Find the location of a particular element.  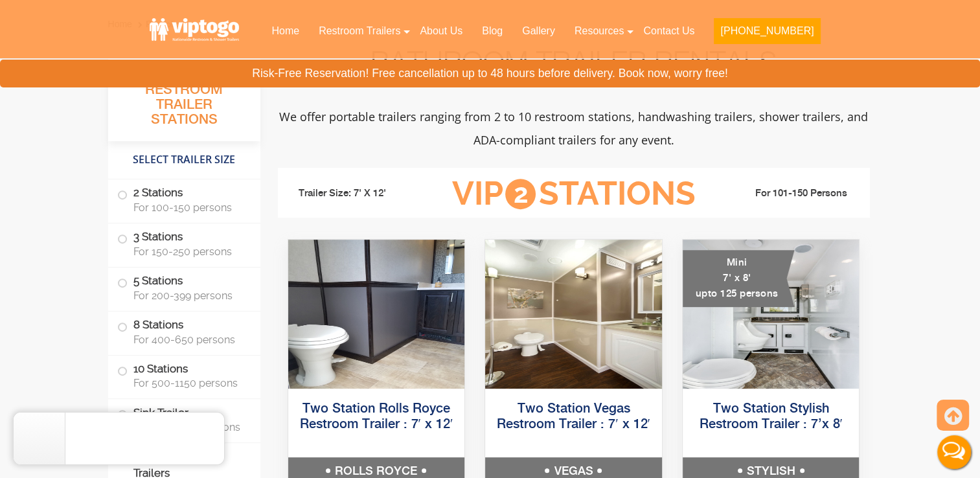

label: 8 Stations is located at coordinates (184, 332).